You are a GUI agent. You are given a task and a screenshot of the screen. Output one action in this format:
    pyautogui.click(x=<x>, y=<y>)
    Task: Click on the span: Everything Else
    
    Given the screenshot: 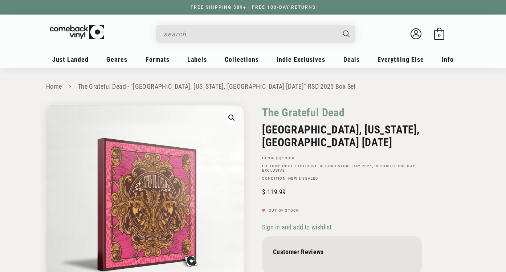 What is the action you would take?
    pyautogui.click(x=401, y=59)
    